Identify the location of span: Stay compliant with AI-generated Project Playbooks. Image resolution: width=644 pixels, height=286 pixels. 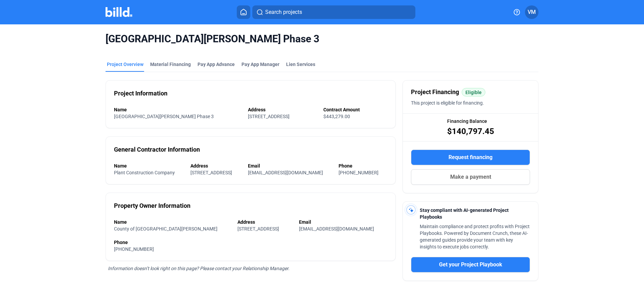
(464, 214).